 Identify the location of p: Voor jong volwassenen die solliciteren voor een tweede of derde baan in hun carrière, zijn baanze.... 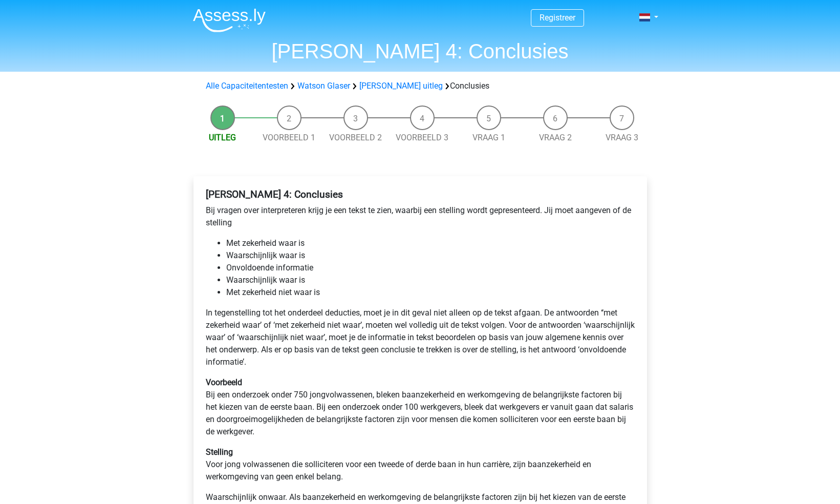
(420, 464).